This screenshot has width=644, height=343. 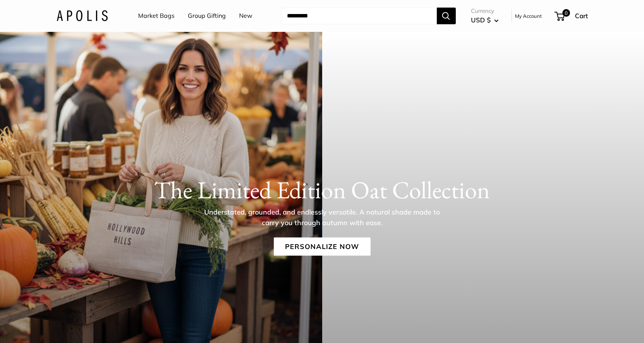 What do you see at coordinates (82, 16) in the screenshot?
I see `img: Apolis` at bounding box center [82, 16].